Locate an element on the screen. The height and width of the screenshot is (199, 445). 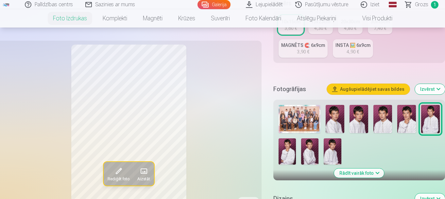
a: Foto izdrukas is located at coordinates (70, 18).